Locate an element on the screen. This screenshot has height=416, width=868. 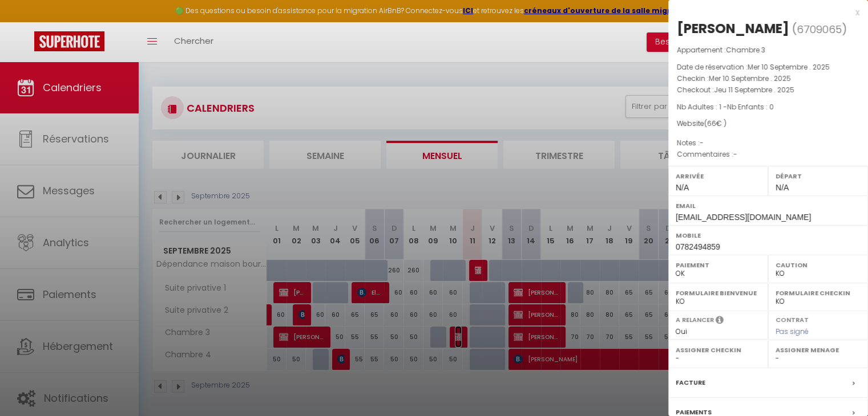
p: Checkout : is located at coordinates (768, 90).